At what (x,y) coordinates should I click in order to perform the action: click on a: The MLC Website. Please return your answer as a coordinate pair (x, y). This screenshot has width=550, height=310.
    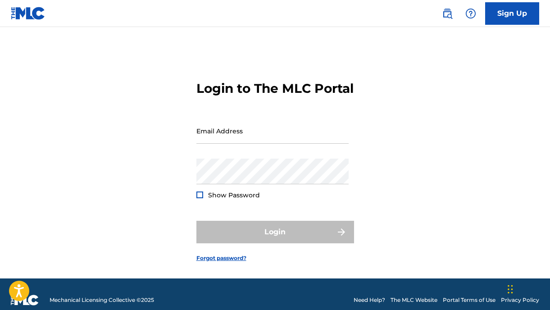
    Looking at the image, I should click on (414, 300).